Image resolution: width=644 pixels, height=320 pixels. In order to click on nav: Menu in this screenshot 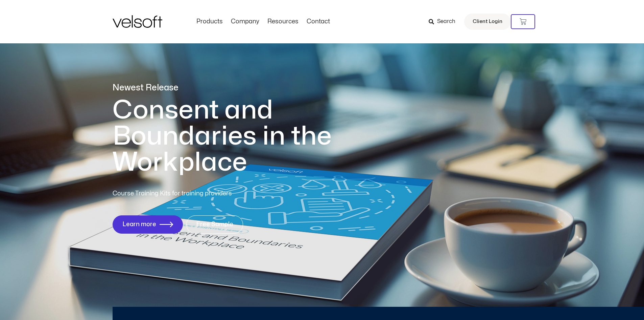, I will do `click(263, 21)`.